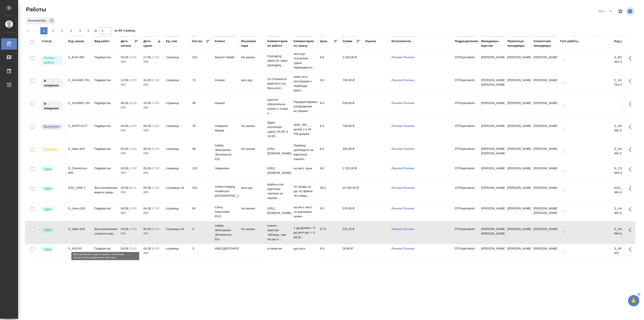  I want to click on td: S_AVS-55-WK-007, so click(625, 252).